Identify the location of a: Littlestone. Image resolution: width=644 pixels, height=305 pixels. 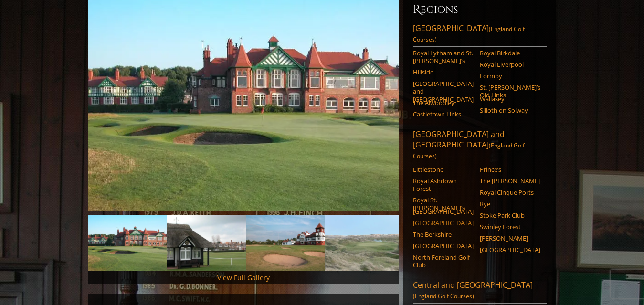
(443, 169).